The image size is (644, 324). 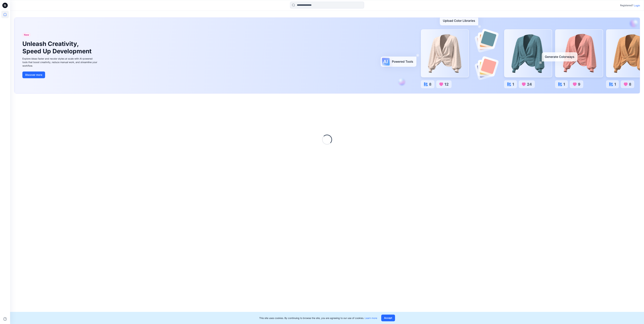 I want to click on p: This site uses cookies. By continuing to browse the site, you are agreeing to our use of cookies., so click(x=318, y=318).